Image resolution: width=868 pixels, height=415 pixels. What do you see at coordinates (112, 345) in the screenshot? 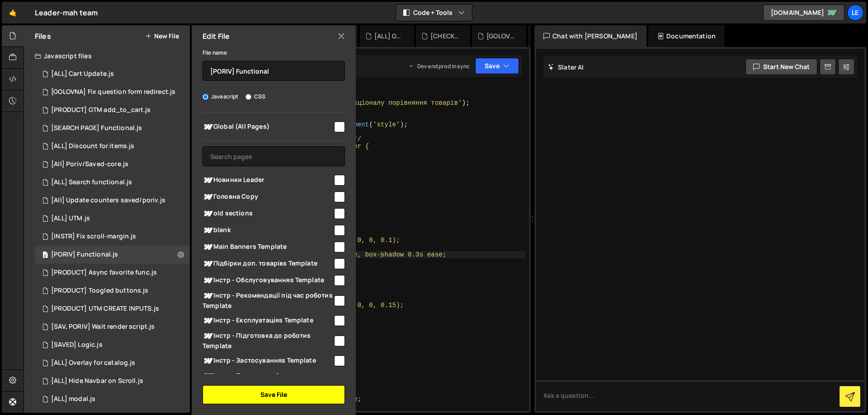
I see `div: 16298/45575.js` at bounding box center [112, 345].